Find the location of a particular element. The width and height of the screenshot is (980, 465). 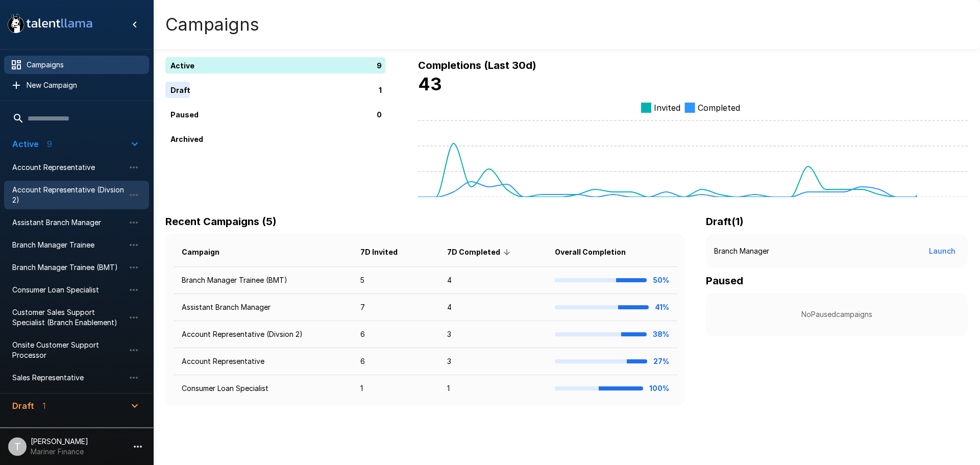

b: Recent Campaigns (5) is located at coordinates (221, 222).